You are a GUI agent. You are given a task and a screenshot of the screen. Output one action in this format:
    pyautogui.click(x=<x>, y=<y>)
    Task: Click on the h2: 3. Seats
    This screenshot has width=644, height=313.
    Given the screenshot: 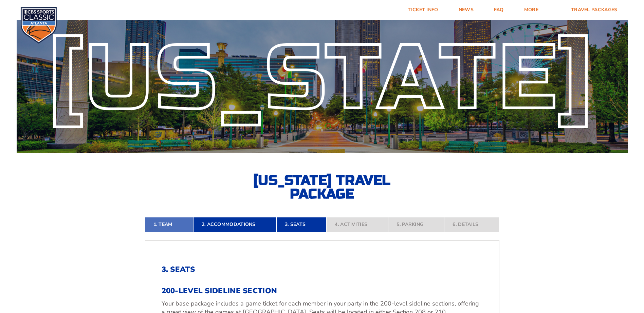 What is the action you would take?
    pyautogui.click(x=322, y=269)
    